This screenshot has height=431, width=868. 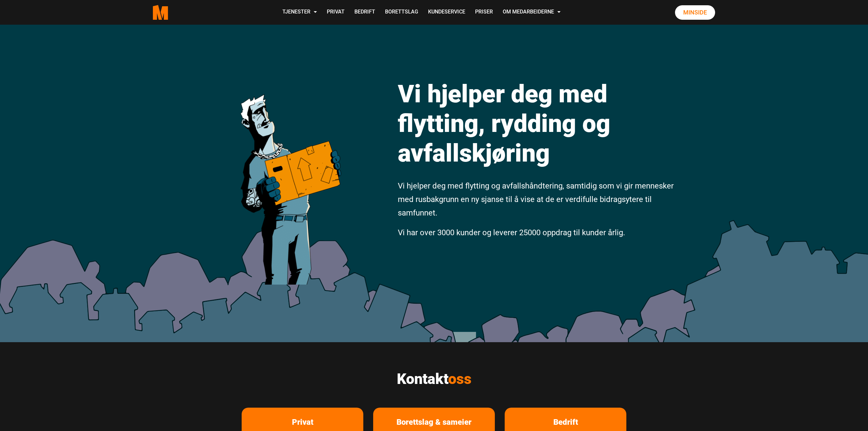 I want to click on span: Vi hjelper deg med flytting og avfallshåndtering, samtidig som vi gir mennesker med rusbakgrunn e..., so click(x=535, y=199).